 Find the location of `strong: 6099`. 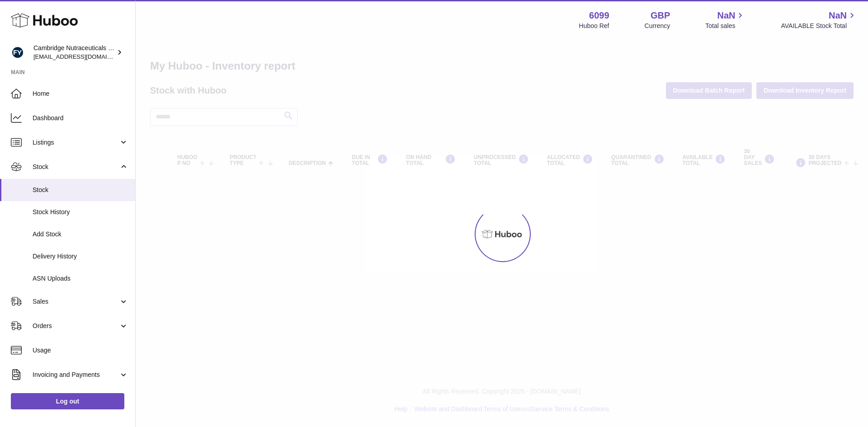

strong: 6099 is located at coordinates (599, 15).